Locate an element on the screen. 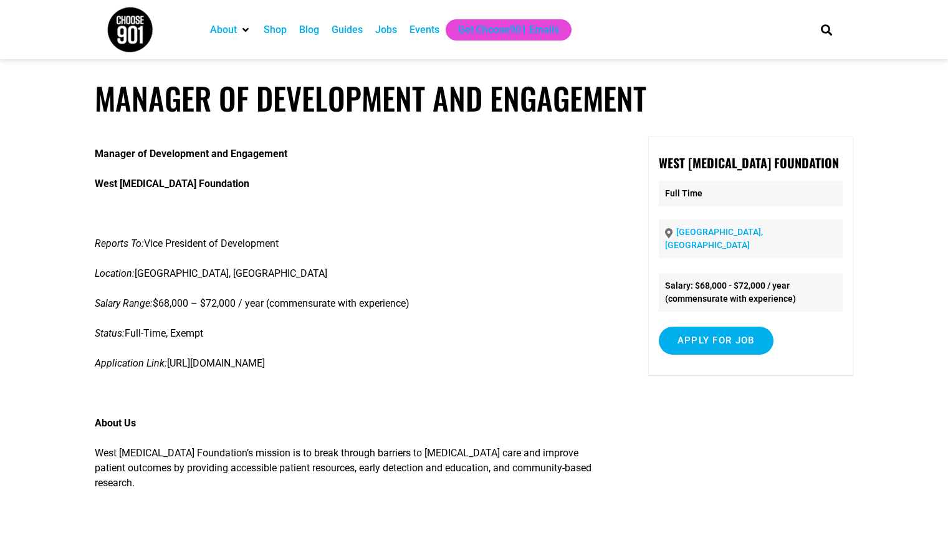 Image resolution: width=948 pixels, height=533 pixels. a: Jobs is located at coordinates (386, 30).